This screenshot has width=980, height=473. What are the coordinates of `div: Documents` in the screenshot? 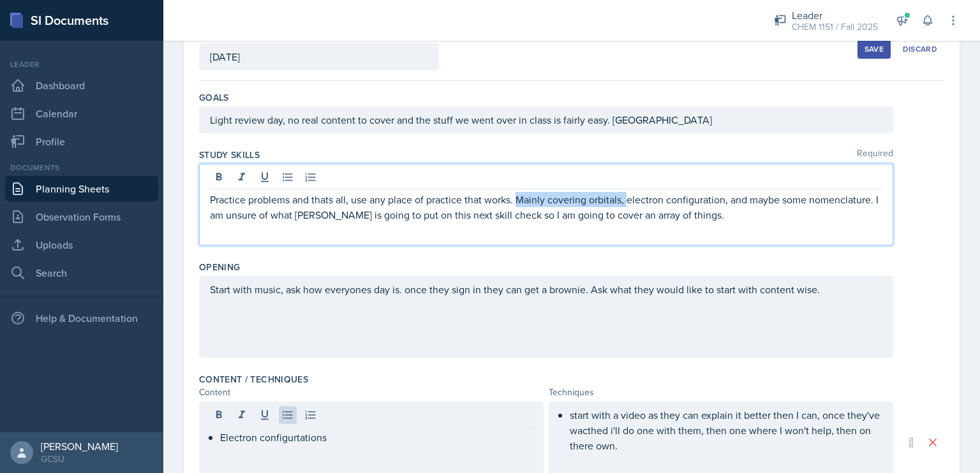 It's located at (82, 168).